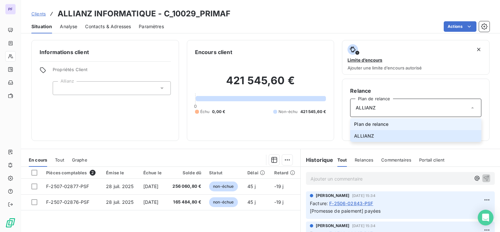 This screenshot has width=500, height=232. I want to click on div: Émise le, so click(120, 172).